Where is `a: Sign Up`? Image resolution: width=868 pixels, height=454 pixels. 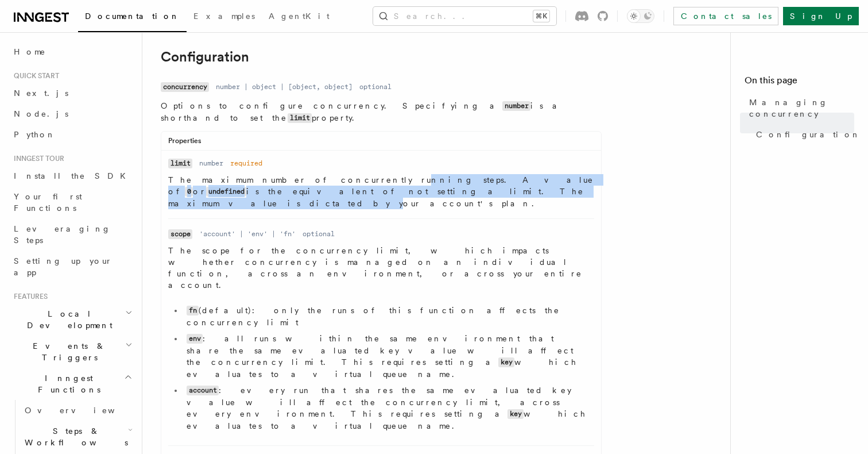 a: Sign Up is located at coordinates (821, 16).